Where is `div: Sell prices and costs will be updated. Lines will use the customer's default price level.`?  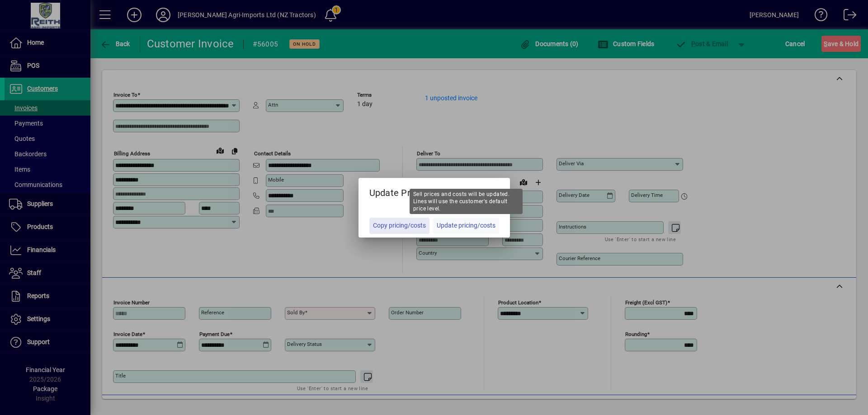
div: Sell prices and costs will be updated. Lines will use the customer's default price level. is located at coordinates (466, 202).